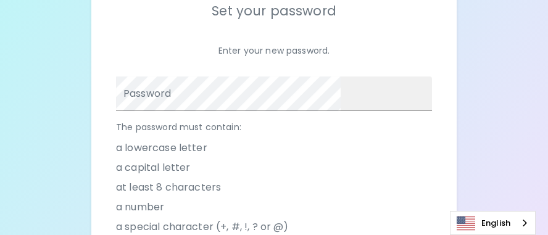 The image size is (548, 235). What do you see at coordinates (168, 188) in the screenshot?
I see `span: at least 8 characters` at bounding box center [168, 188].